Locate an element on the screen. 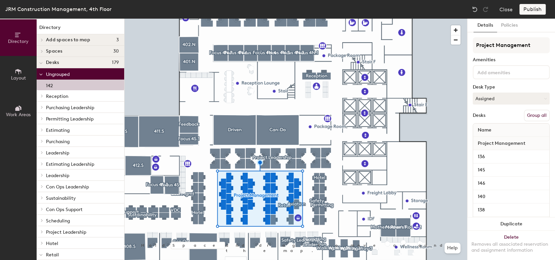 The width and height of the screenshot is (555, 260). p: 142 is located at coordinates (49, 85).